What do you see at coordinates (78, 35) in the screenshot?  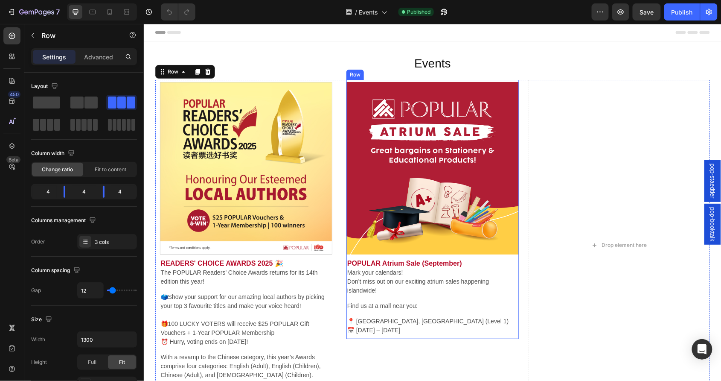 I see `p: Row` at bounding box center [78, 35].